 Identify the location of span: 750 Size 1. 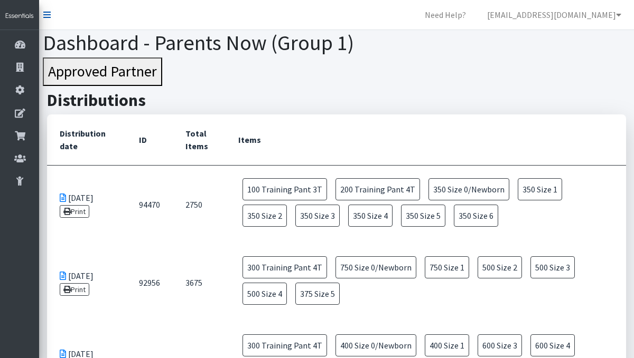
(447, 268).